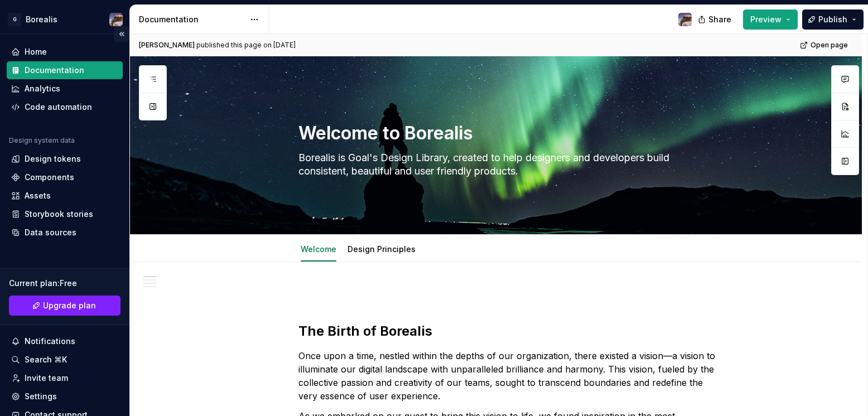  What do you see at coordinates (65, 88) in the screenshot?
I see `a: Analytics` at bounding box center [65, 88].